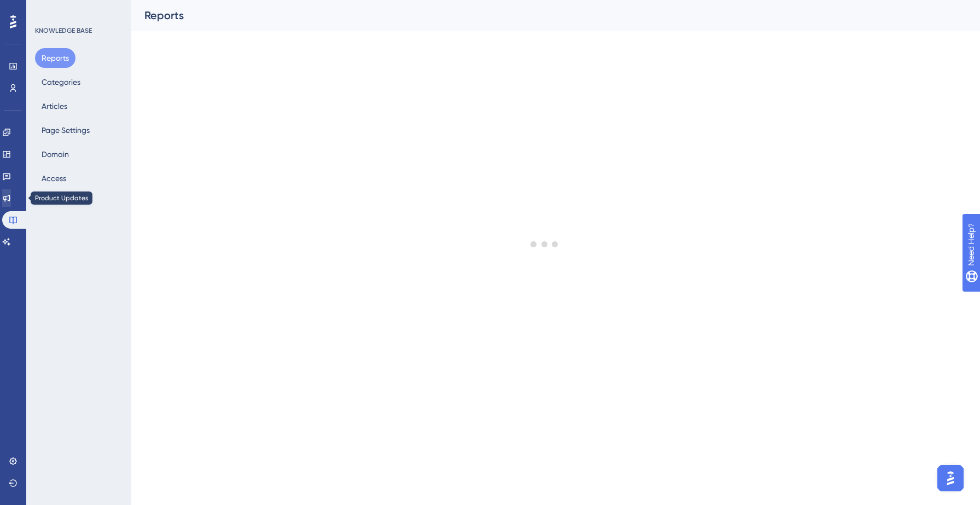 This screenshot has height=505, width=980. What do you see at coordinates (54, 107) in the screenshot?
I see `button: Articles` at bounding box center [54, 107].